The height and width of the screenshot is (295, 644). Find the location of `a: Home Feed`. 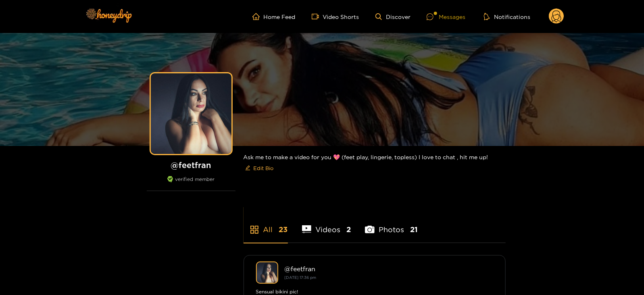

a: Home Feed is located at coordinates (274, 16).